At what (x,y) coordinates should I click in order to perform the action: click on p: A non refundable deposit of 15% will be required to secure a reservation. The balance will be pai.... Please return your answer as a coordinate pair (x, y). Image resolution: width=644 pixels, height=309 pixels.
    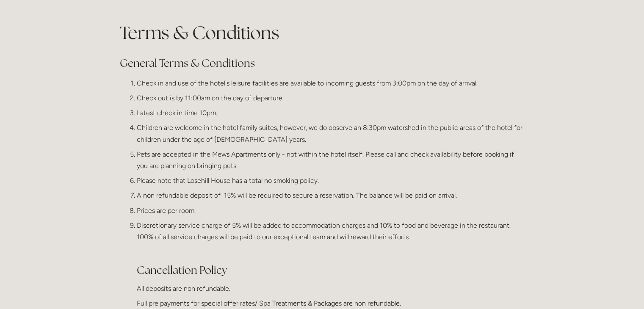
    Looking at the image, I should click on (331, 195).